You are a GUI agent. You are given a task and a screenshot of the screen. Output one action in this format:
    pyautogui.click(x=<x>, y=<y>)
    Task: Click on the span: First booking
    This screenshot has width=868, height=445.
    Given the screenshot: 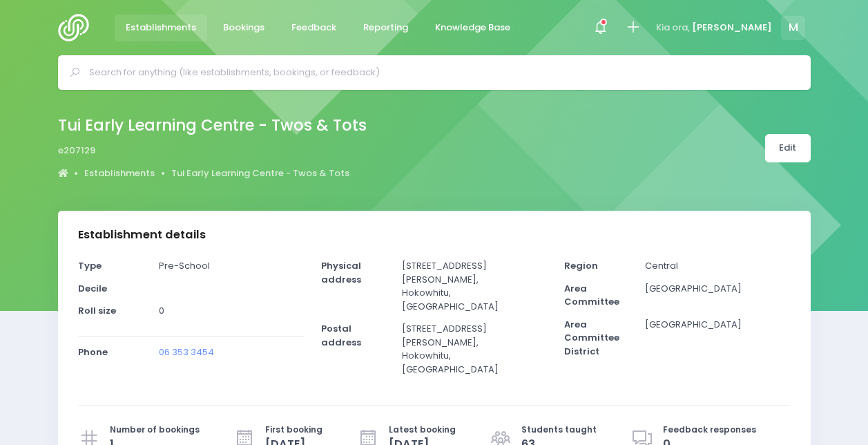 What is the action you would take?
    pyautogui.click(x=294, y=430)
    